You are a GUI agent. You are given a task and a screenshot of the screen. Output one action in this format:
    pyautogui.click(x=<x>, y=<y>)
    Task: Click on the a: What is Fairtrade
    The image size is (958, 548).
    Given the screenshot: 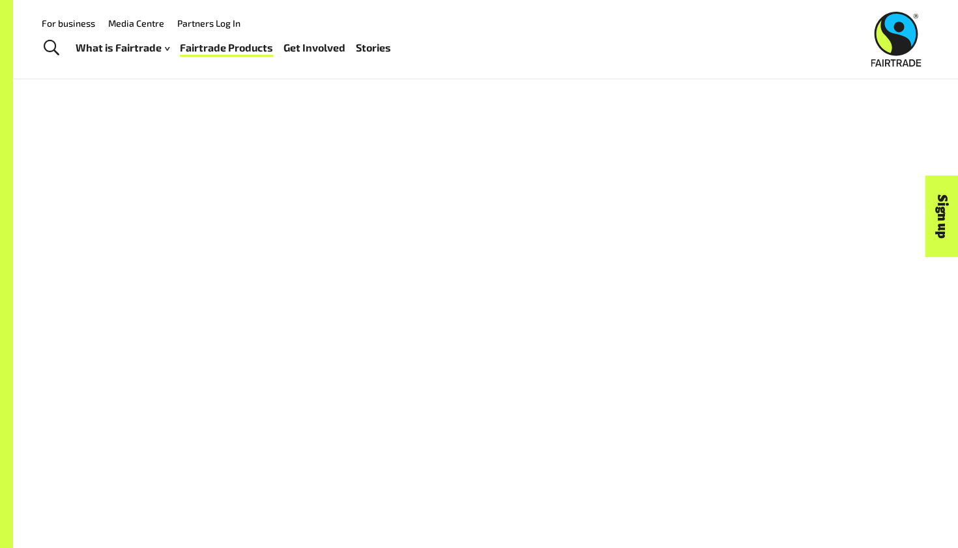 What is the action you would take?
    pyautogui.click(x=123, y=48)
    